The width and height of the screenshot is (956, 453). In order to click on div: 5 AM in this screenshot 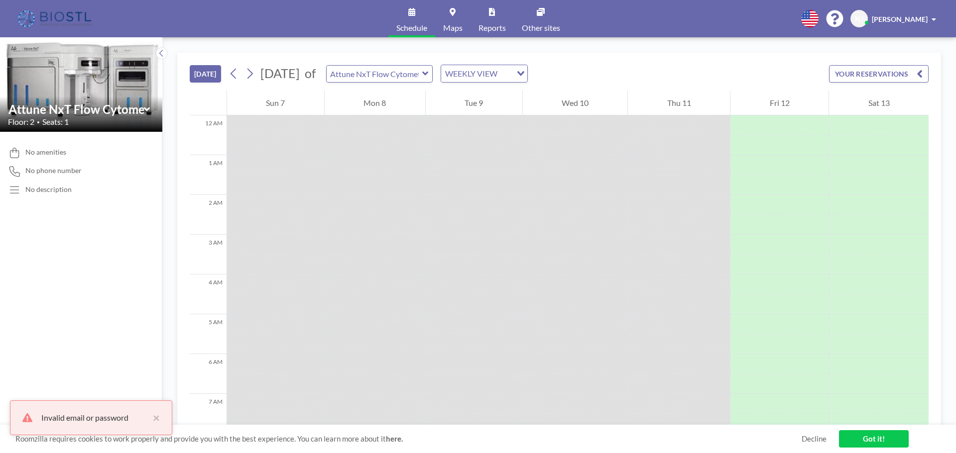, I will do `click(208, 334)`.